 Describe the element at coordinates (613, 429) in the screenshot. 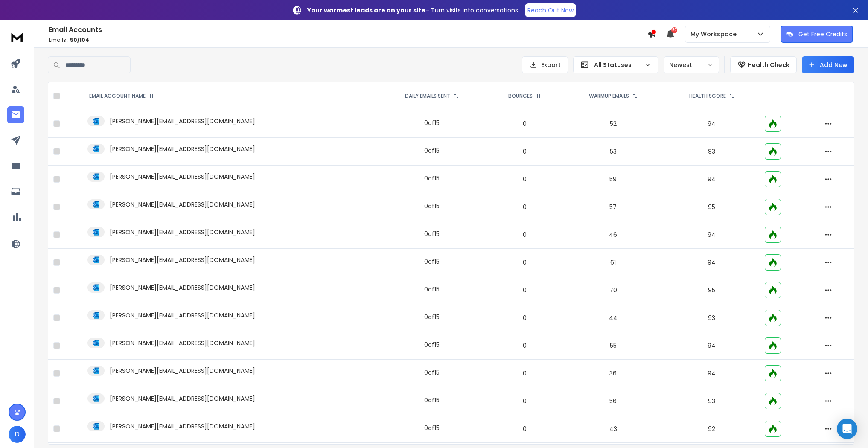

I see `td: 43` at that location.